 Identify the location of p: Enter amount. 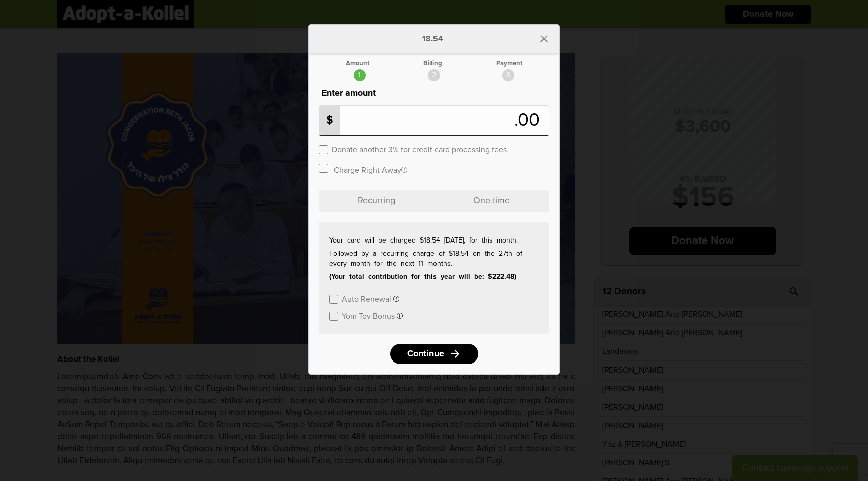
(434, 94).